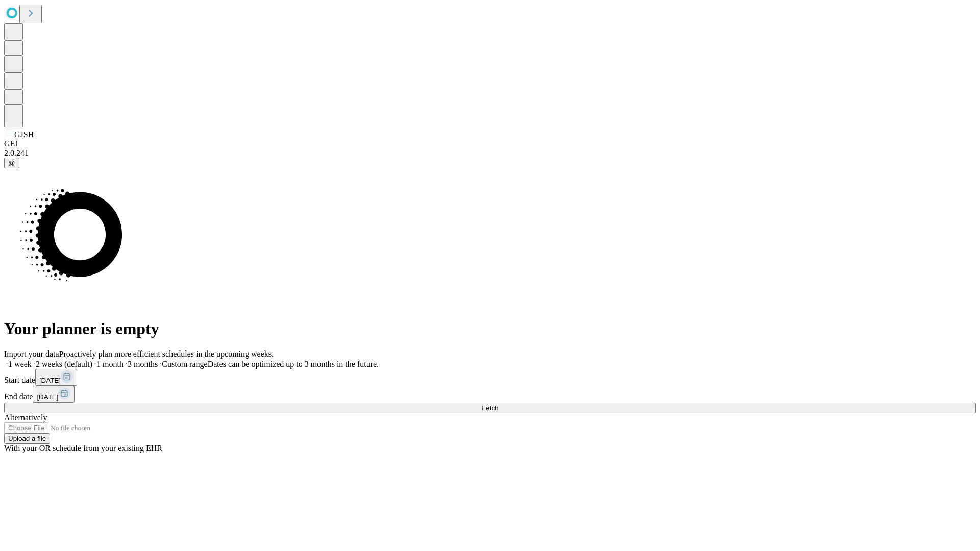 This screenshot has height=551, width=980. What do you see at coordinates (490, 394) in the screenshot?
I see `div: End date` at bounding box center [490, 394].